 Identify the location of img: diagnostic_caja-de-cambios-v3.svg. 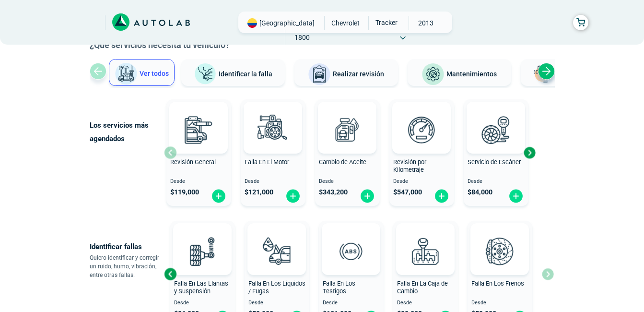
(426, 251).